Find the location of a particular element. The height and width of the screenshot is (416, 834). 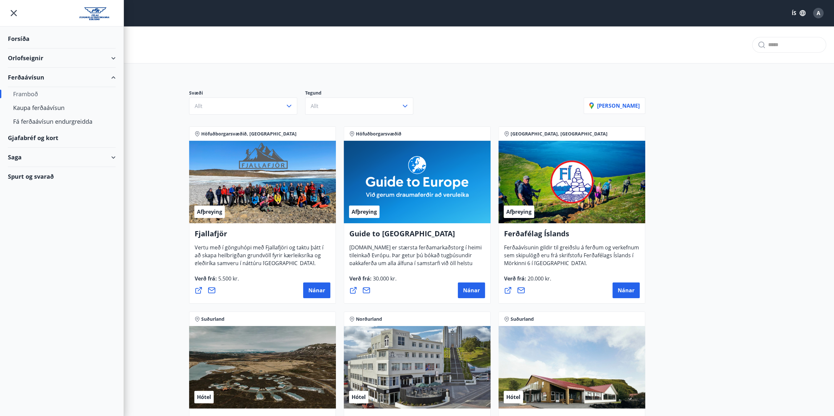

div: Orlofseignir is located at coordinates (62, 58).